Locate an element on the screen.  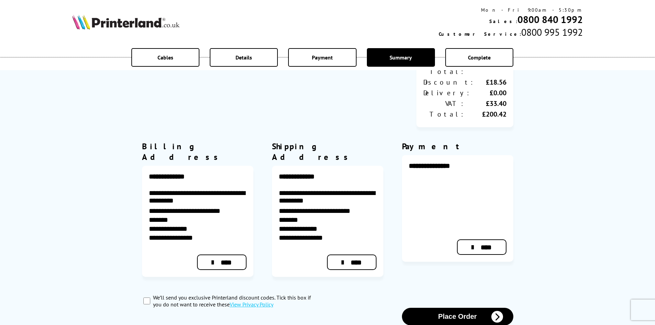
div: Total: is located at coordinates (444, 114).